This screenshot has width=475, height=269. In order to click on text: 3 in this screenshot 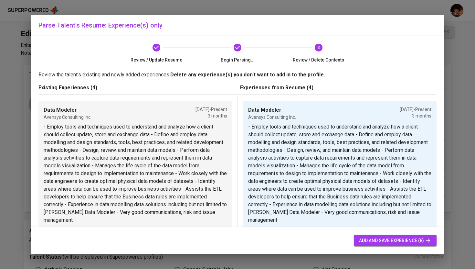, I will do `click(319, 48)`.